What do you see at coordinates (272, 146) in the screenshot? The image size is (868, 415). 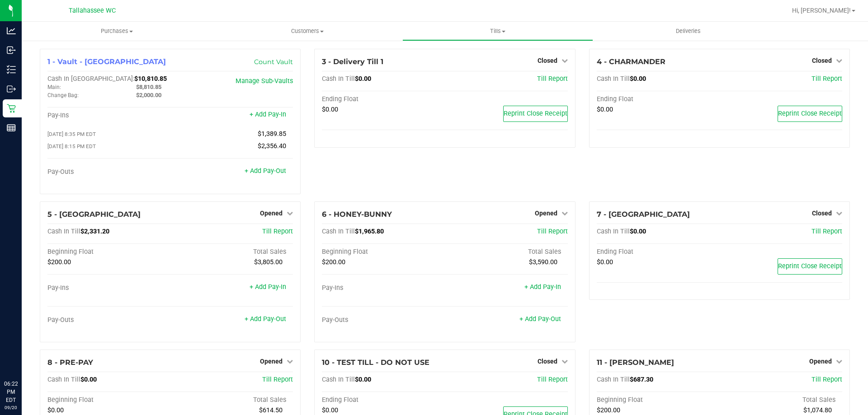 I see `span: $2,356.40` at bounding box center [272, 146].